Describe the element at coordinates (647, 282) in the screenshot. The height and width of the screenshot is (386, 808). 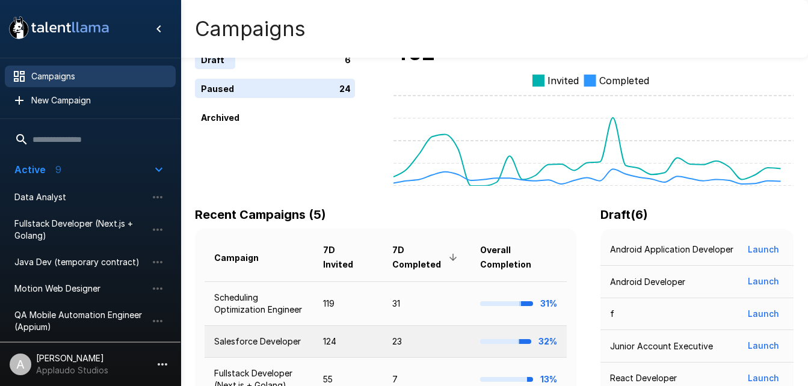
I see `p: Android Developer` at that location.